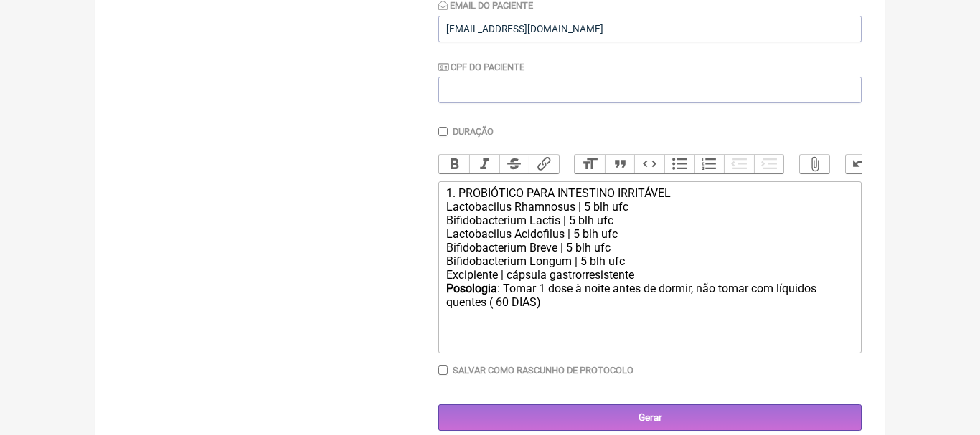 The width and height of the screenshot is (980, 435). Describe the element at coordinates (473, 131) in the screenshot. I see `label: Duração` at that location.